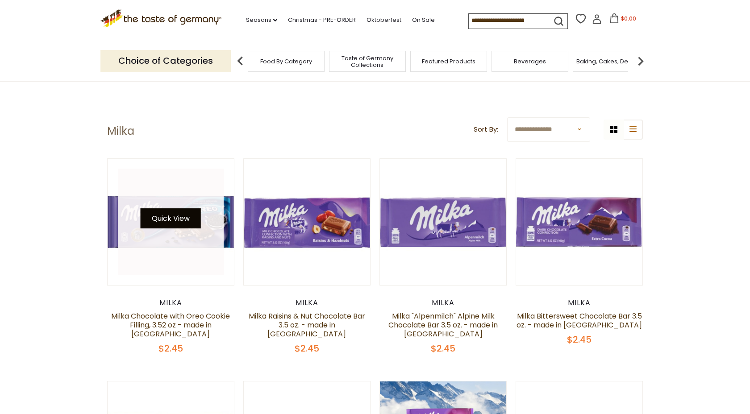  I want to click on a: Food By Category, so click(286, 61).